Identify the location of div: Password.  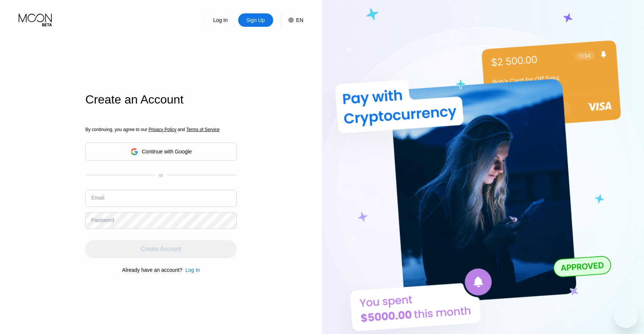
(103, 220).